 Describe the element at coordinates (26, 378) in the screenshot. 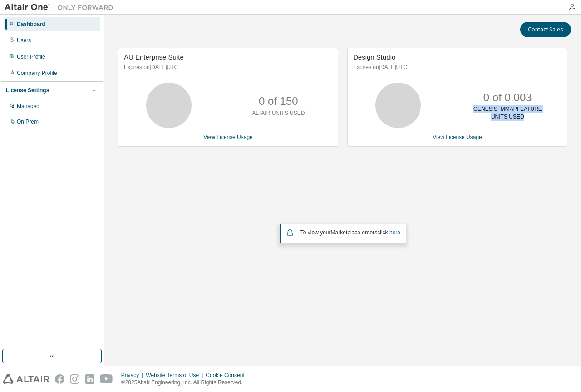

I see `img: altair_logo.svg` at that location.